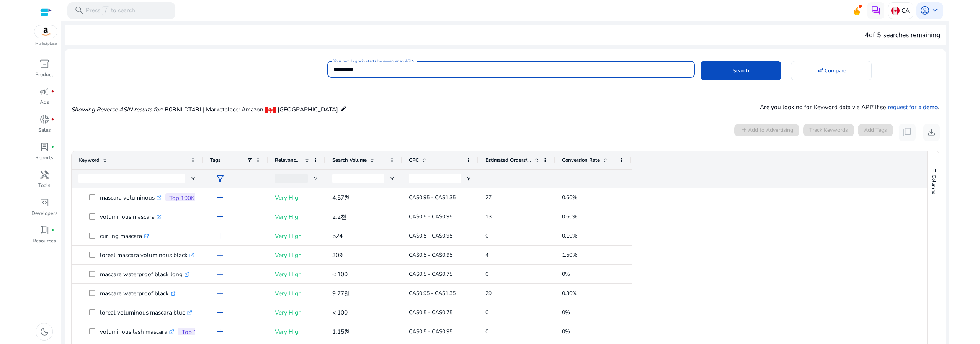 The height and width of the screenshot is (344, 980). What do you see at coordinates (341, 293) in the screenshot?
I see `span: 9.77천` at bounding box center [341, 293].